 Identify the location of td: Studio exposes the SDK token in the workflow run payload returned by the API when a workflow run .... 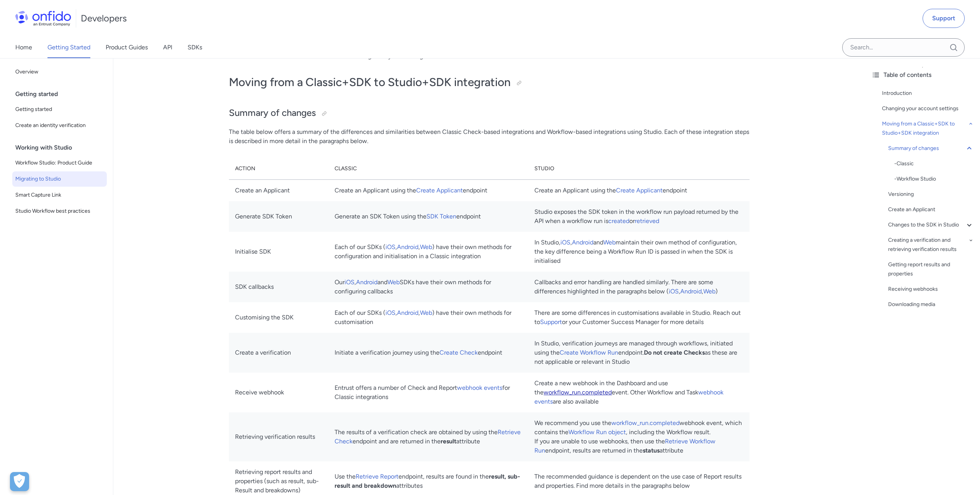
(639, 217).